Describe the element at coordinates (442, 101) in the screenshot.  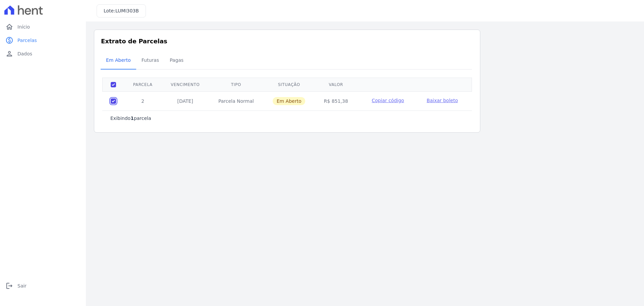
I see `span: Baixar boleto` at that location.